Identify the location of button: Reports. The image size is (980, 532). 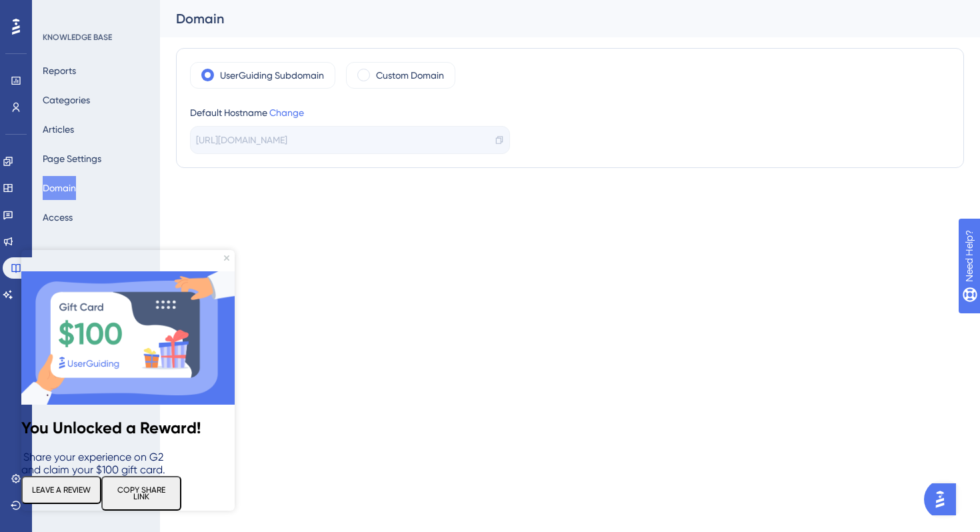
(59, 70).